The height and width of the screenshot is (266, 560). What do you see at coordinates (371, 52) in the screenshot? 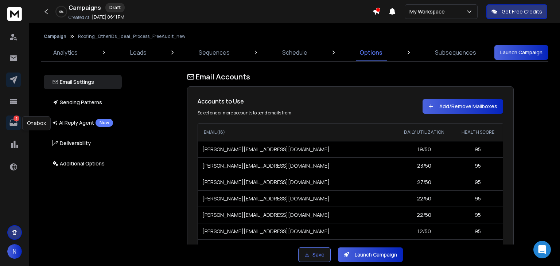
I see `a: Options` at bounding box center [371, 52].